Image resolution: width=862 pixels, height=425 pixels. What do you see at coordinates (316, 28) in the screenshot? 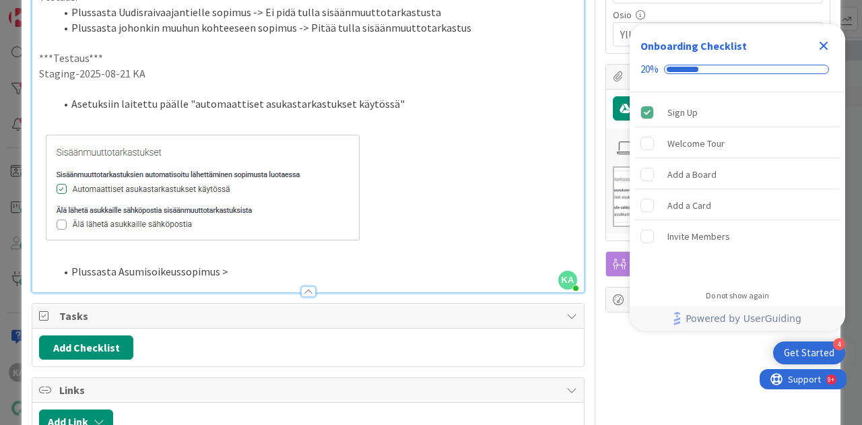
I see `li: Plussasta johonkin muuhun kohteeseen sopimus -> Pitää tulla sisäänmuuttotarkastus` at bounding box center [316, 28].